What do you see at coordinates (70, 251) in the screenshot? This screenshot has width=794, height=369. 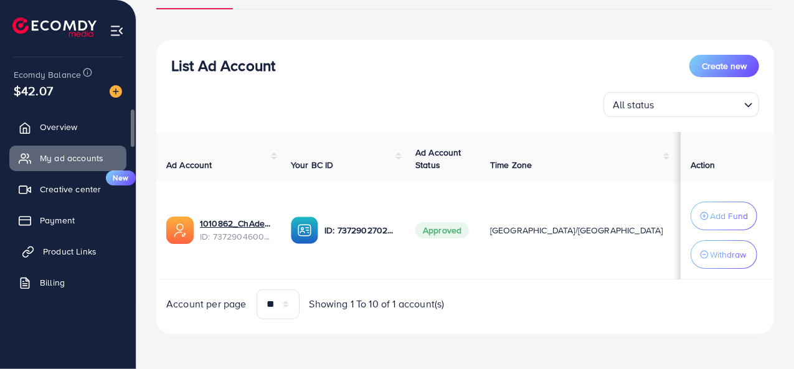 I see `span: Product Links` at bounding box center [70, 251].